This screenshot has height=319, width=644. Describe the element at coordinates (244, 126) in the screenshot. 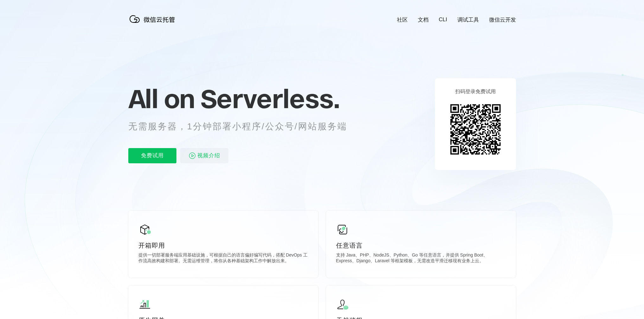

I see `p: 无需服务器，1分钟部署小程序/公众号/网站服务端` at that location.